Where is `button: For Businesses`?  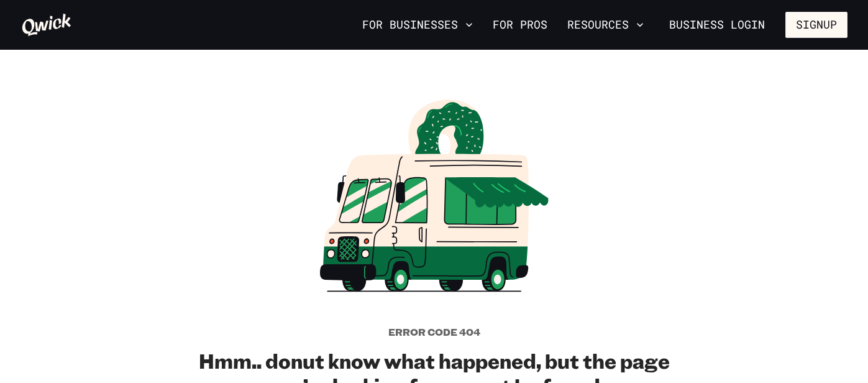 button: For Businesses is located at coordinates (418, 25).